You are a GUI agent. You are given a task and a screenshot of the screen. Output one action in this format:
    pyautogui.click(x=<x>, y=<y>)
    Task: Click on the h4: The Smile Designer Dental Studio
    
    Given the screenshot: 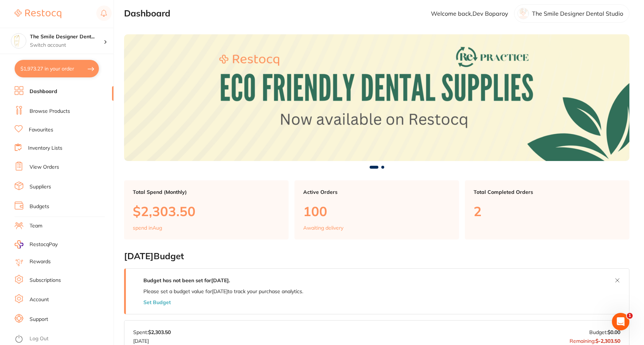 What is the action you would take?
    pyautogui.click(x=67, y=37)
    